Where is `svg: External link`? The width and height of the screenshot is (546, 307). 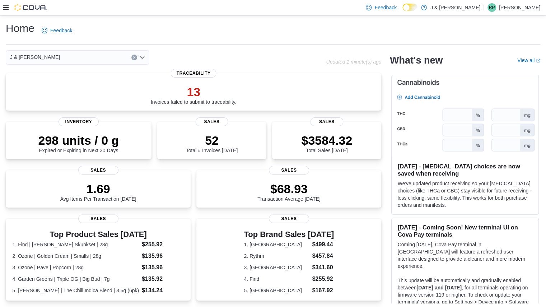 svg: External link is located at coordinates (539, 61).